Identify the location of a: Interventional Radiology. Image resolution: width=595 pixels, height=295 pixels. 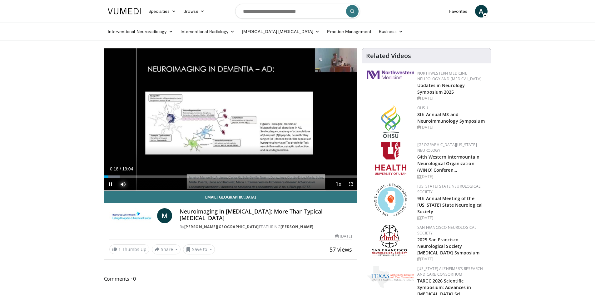
(208, 32).